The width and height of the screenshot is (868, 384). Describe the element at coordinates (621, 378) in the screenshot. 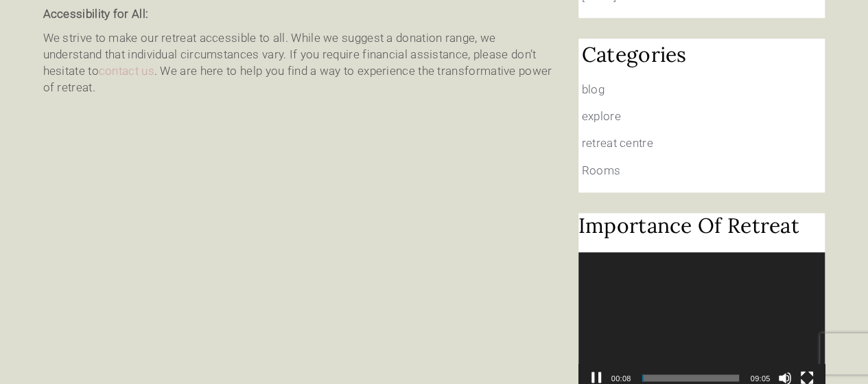

I see `span: 00:08` at that location.